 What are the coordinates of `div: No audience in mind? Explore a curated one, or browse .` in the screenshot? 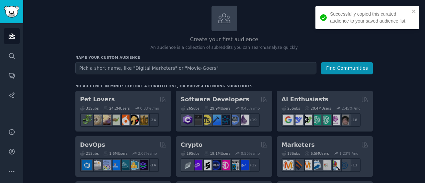 It's located at (165, 86).